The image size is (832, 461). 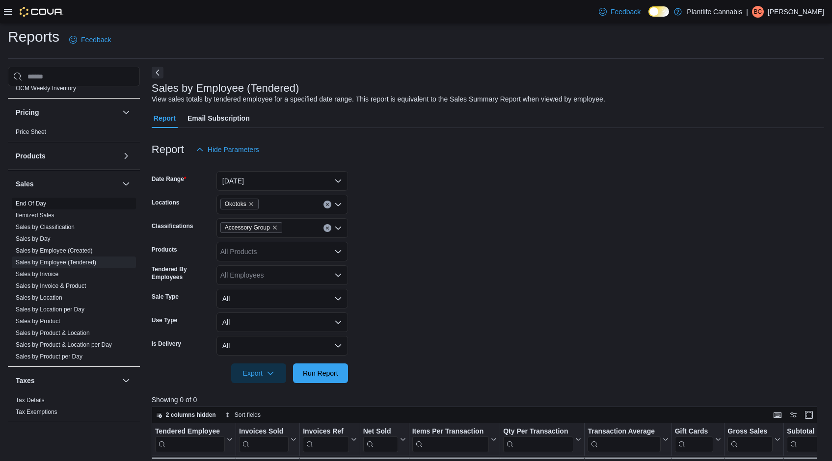 What do you see at coordinates (628, 440) in the screenshot?
I see `button: Transaction Average` at bounding box center [628, 440].